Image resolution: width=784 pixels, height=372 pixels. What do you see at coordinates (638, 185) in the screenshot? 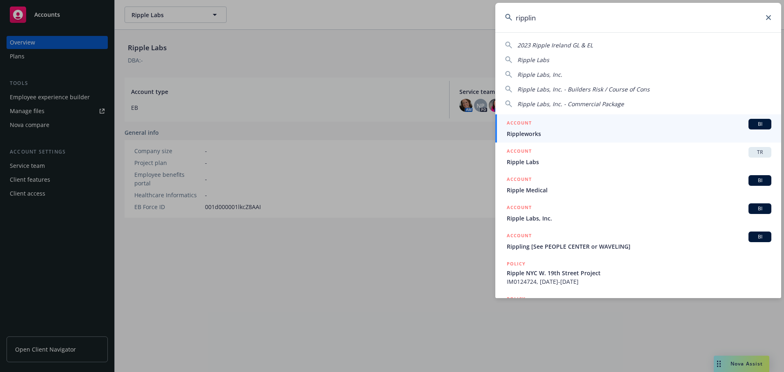
I see `a: ACCOUNTBIRipple Medical` at bounding box center [638, 185].